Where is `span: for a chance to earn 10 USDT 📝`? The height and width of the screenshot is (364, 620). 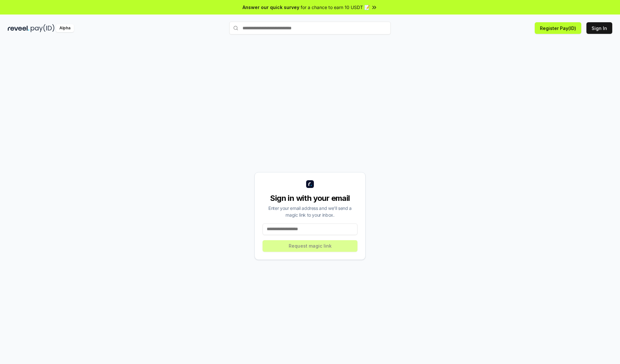 span: for a chance to earn 10 USDT 📝 is located at coordinates (335, 7).